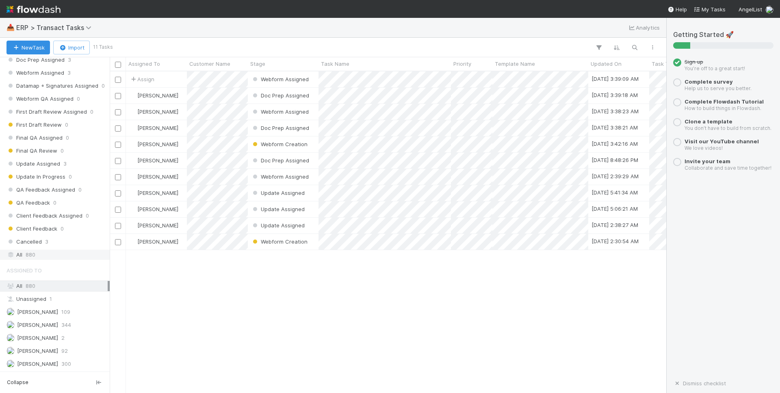 Image resolution: width=780 pixels, height=393 pixels. Describe the element at coordinates (56, 28) in the screenshot. I see `span: ERP > Transact Tasks` at that location.